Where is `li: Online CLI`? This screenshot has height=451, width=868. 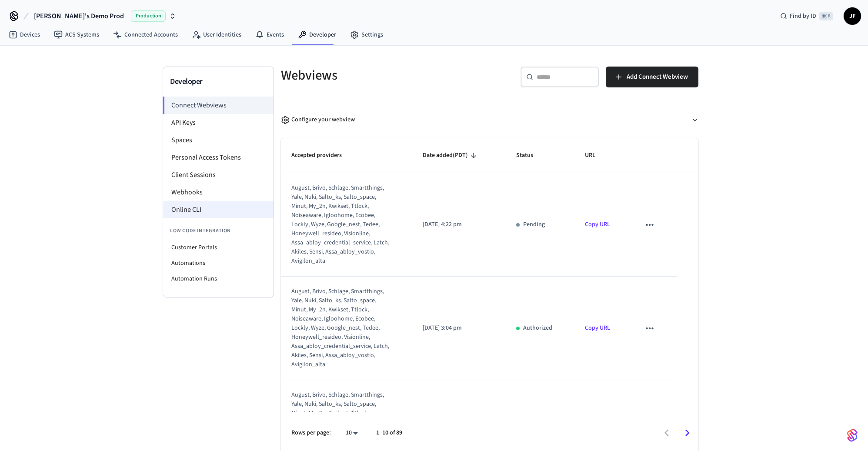
li: Online CLI is located at coordinates (219, 210).